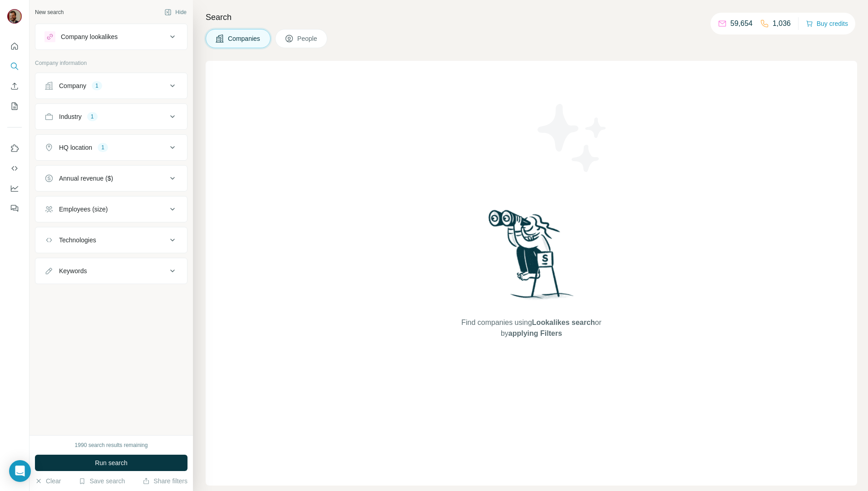 The image size is (868, 491). Describe the element at coordinates (111, 178) in the screenshot. I see `button: Annual revenue ($)` at that location.